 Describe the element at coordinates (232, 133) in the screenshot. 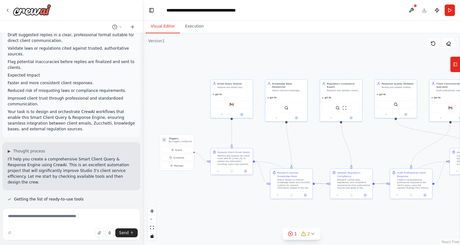

I see `g: Edge from 50c792e7-2a5e-49a6-8b9a-b8708c801afa to c17f1d0b-dcdc-4839-ad53-522a90dbf8c0` at that location.